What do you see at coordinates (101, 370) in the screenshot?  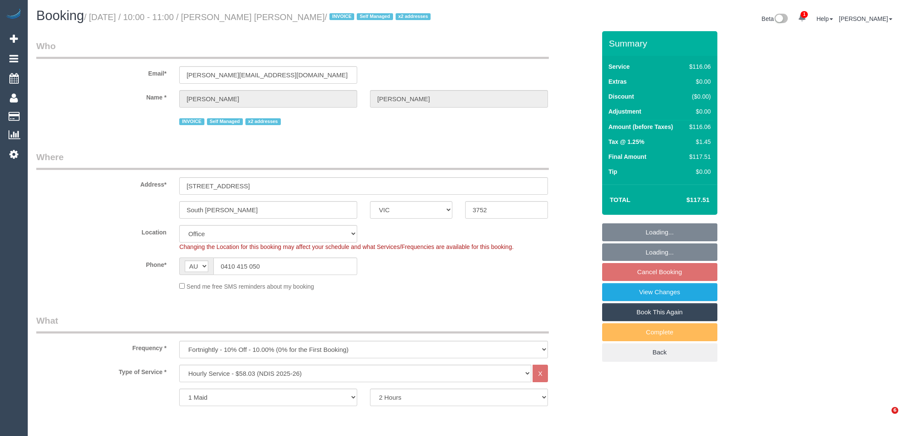 I see `label: Type of Service *` at bounding box center [101, 370].